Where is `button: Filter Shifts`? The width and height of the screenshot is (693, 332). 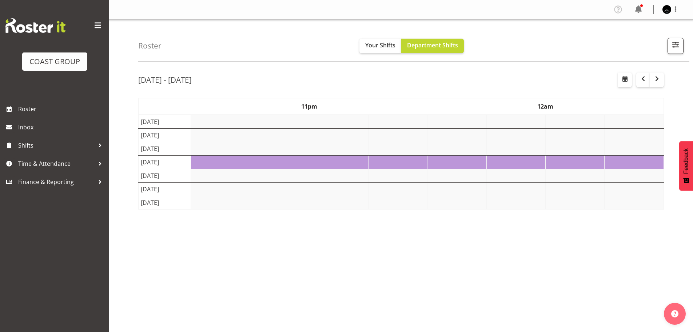
button: Filter Shifts is located at coordinates (676, 46).